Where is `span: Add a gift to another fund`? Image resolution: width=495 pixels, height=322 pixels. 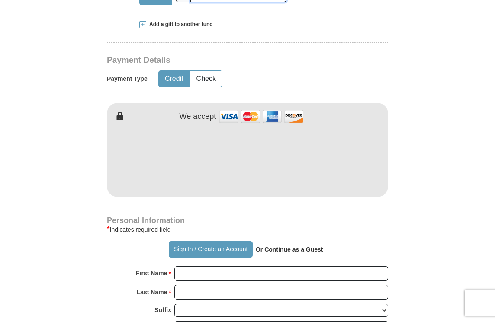 span: Add a gift to another fund is located at coordinates (179, 24).